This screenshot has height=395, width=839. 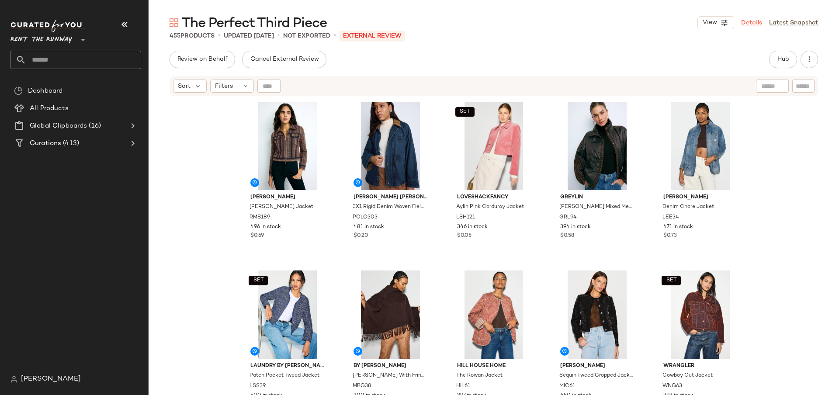 What do you see at coordinates (202, 59) in the screenshot?
I see `span: Review on Behalf` at bounding box center [202, 59].